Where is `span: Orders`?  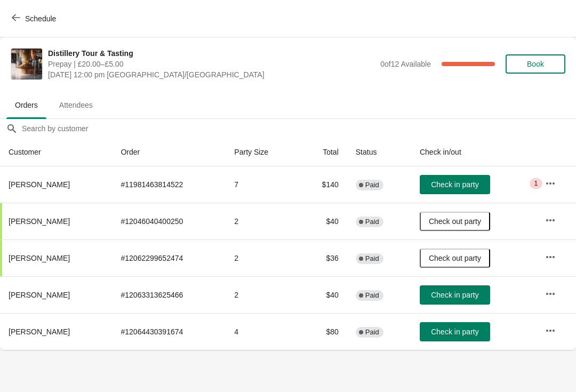
span: Orders is located at coordinates (26, 105).